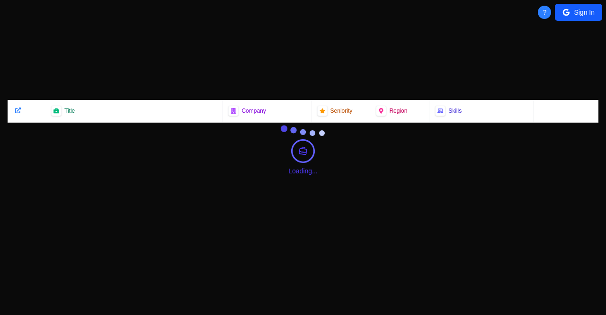 The image size is (606, 315). What do you see at coordinates (398, 111) in the screenshot?
I see `span: Region` at bounding box center [398, 111].